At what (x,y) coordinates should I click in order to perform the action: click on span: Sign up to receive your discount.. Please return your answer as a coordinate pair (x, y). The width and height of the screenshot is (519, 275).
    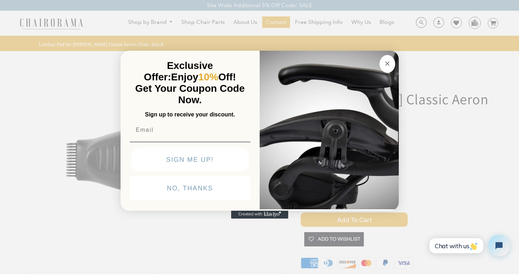
    Looking at the image, I should click on (190, 114).